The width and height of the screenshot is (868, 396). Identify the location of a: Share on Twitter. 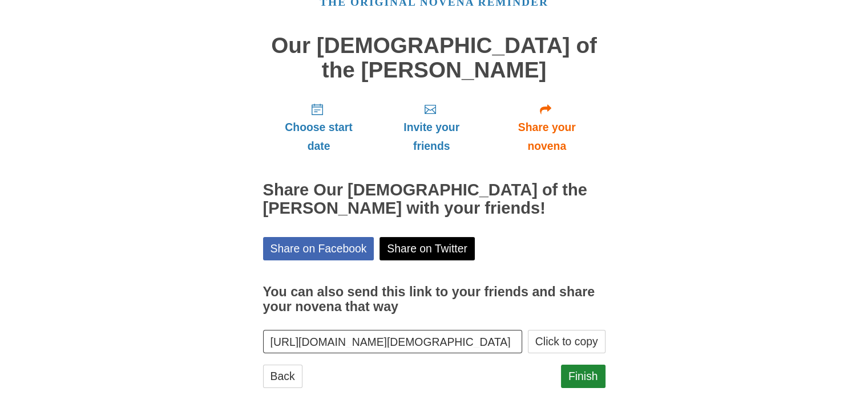
(427, 249).